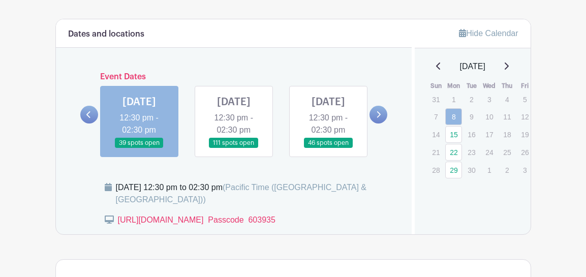  Describe the element at coordinates (234, 77) in the screenshot. I see `h6: Event Dates` at that location.